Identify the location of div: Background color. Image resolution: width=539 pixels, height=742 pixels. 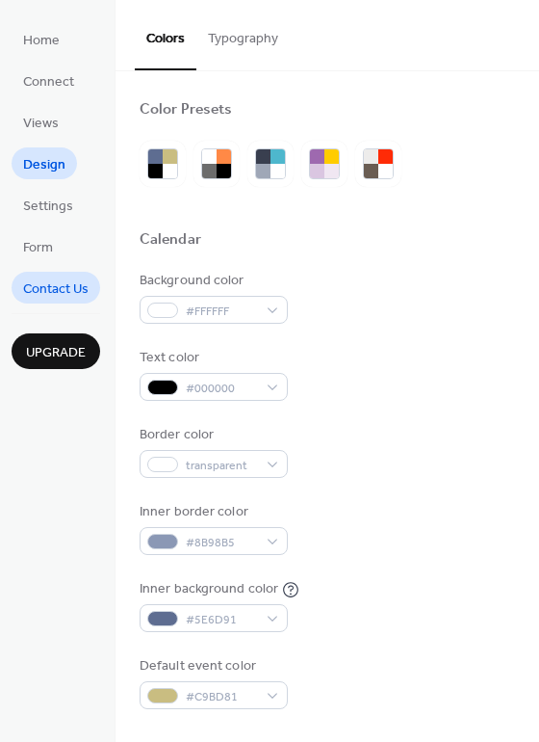
(212, 280).